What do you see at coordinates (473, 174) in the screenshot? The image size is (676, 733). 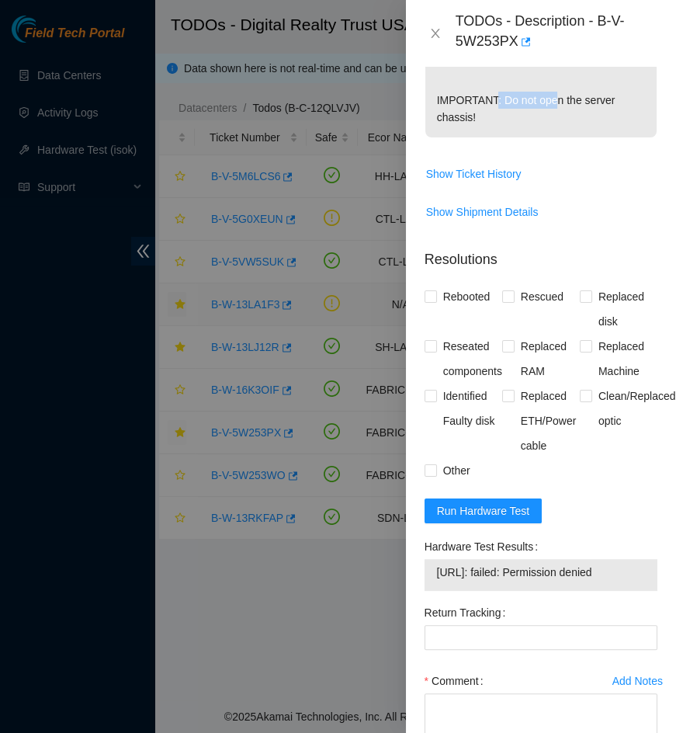 I see `button: Show Ticket History` at bounding box center [473, 174].